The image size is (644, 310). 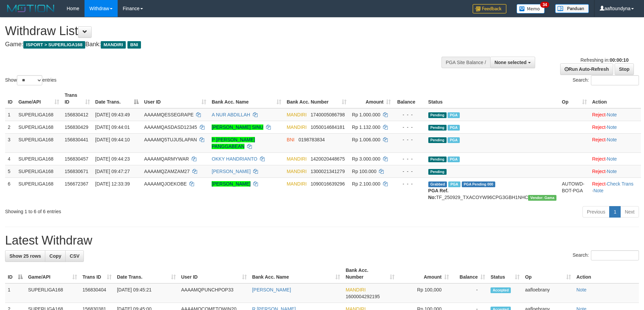 What do you see at coordinates (10, 143) in the screenshot?
I see `td: 3` at bounding box center [10, 143].